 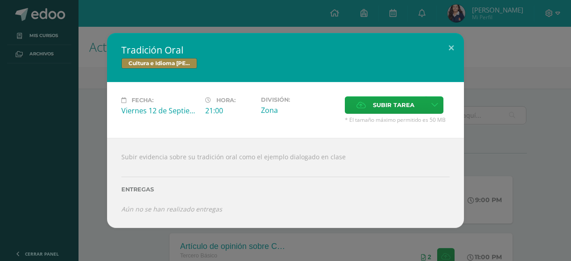 What do you see at coordinates (172, 209) in the screenshot?
I see `i: Aún no se han realizado entregas` at bounding box center [172, 209].